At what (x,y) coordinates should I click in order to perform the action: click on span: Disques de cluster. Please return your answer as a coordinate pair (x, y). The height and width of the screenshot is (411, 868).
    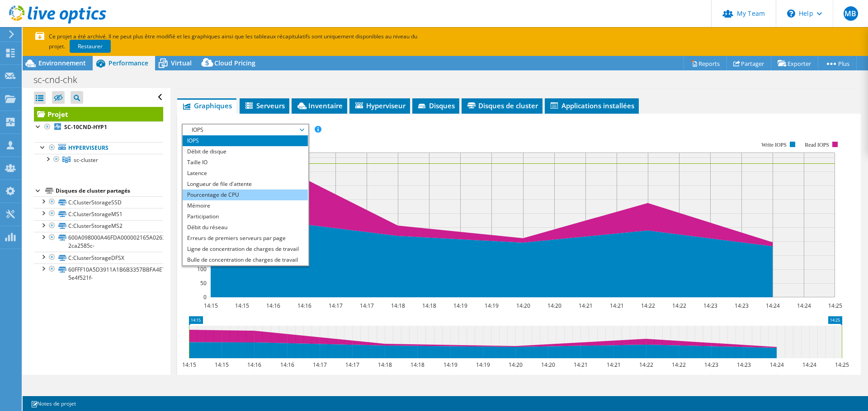
    Looking at the image, I should click on (502, 106).